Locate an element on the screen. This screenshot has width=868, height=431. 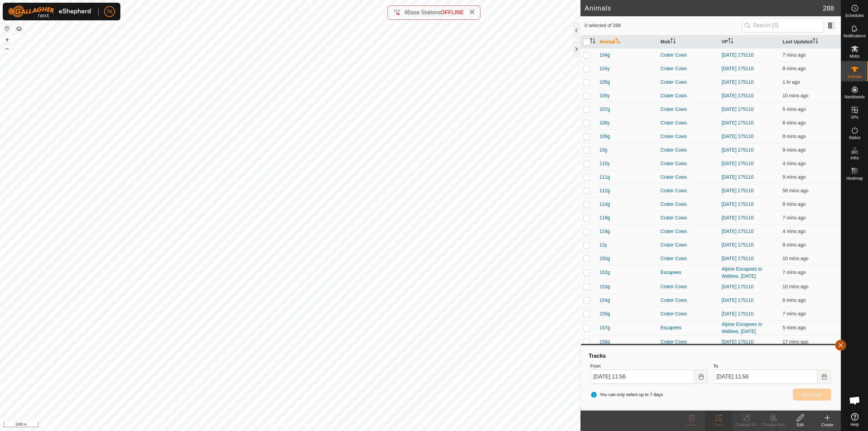
span: Heatmap is located at coordinates (855, 178).